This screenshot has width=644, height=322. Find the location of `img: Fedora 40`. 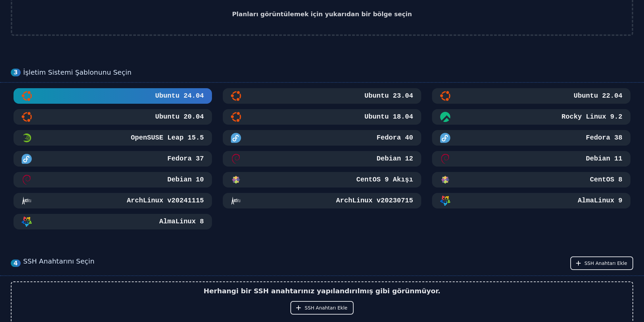

img: Fedora 40 is located at coordinates (236, 138).